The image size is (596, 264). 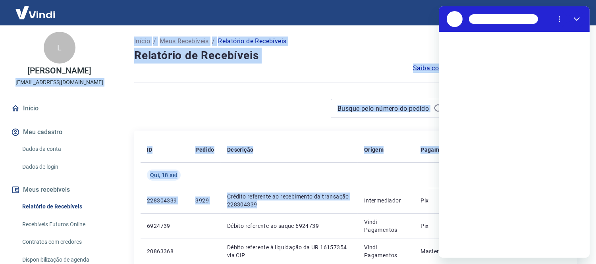 I want to click on p: Início, so click(x=142, y=41).